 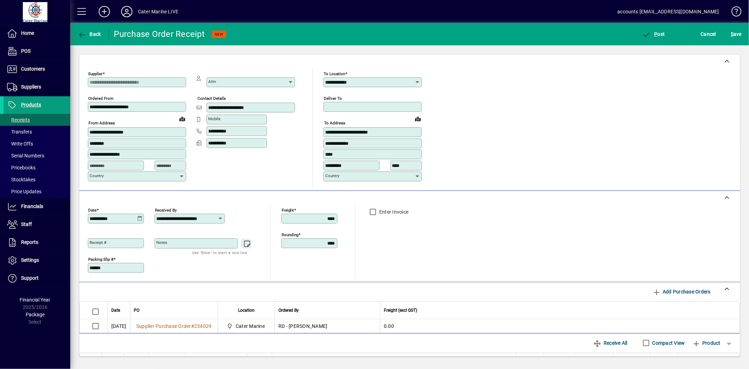 What do you see at coordinates (736, 34) in the screenshot?
I see `button: Save` at bounding box center [736, 34].